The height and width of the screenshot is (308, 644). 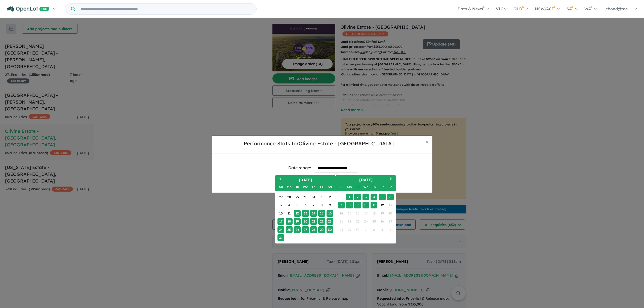 I want to click on div: Not available Friday, September 26th, 2025, so click(x=382, y=221).